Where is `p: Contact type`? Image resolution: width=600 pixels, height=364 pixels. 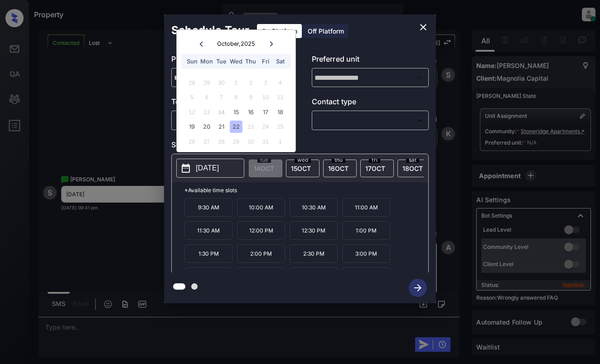
p: Contact type is located at coordinates (371, 104).